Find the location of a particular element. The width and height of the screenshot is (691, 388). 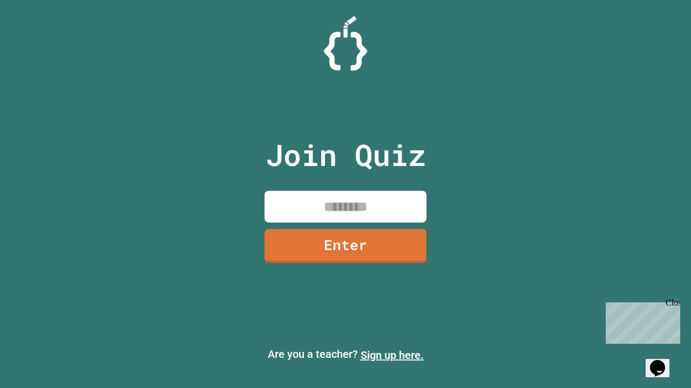

a: Enter is located at coordinates (345, 246).